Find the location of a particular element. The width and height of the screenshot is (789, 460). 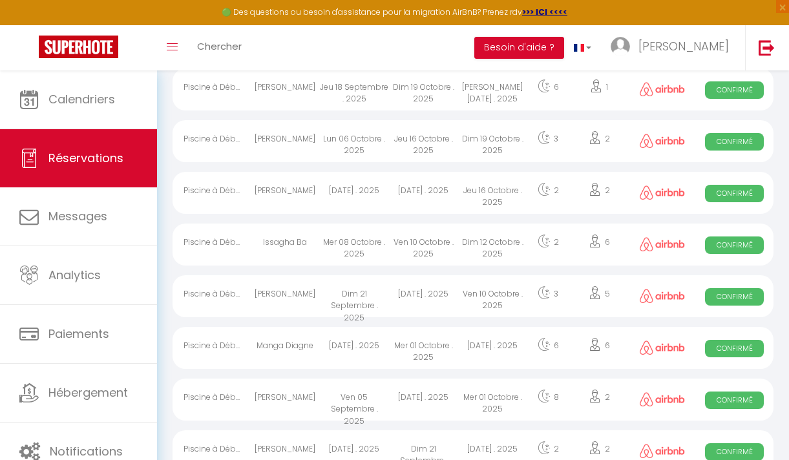

span: Analytics is located at coordinates (74, 275).